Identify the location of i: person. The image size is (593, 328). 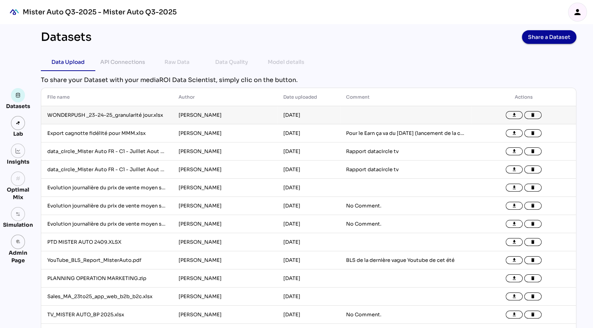
(578, 12).